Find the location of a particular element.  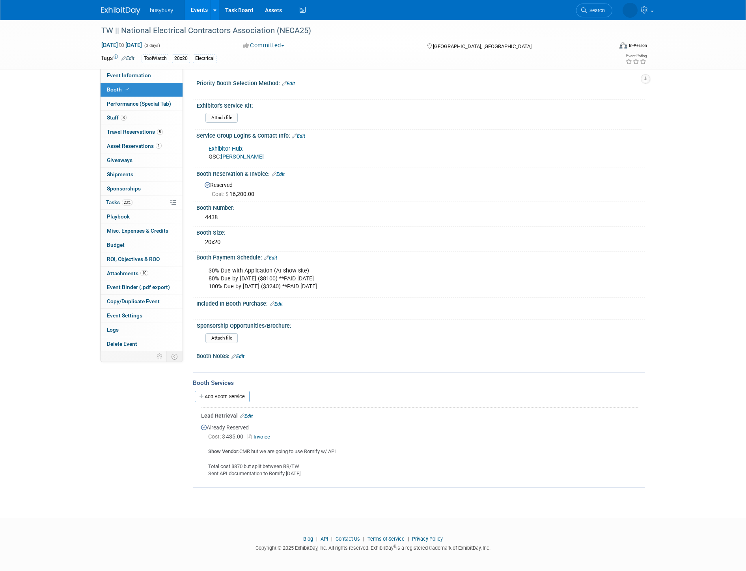

a: Performance (Special Tab) is located at coordinates (142, 104).